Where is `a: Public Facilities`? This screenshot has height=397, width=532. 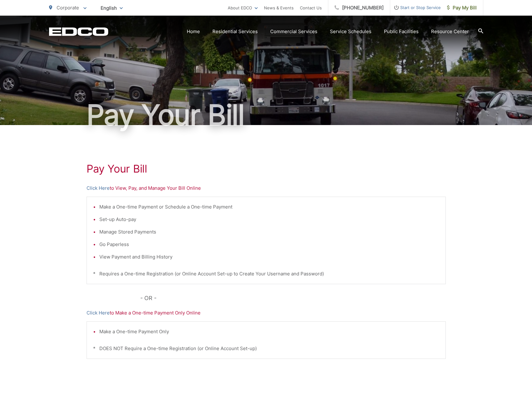
a: Public Facilities is located at coordinates (401, 31).